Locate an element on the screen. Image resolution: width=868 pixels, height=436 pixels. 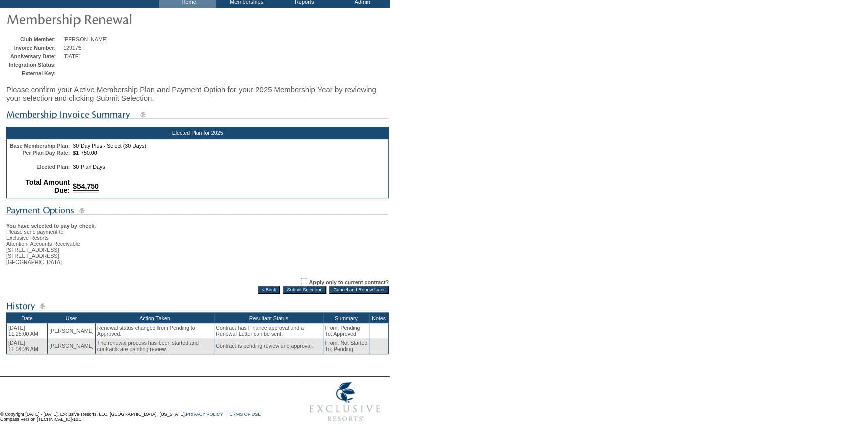
b: Base Membership Plan: is located at coordinates (40, 146).